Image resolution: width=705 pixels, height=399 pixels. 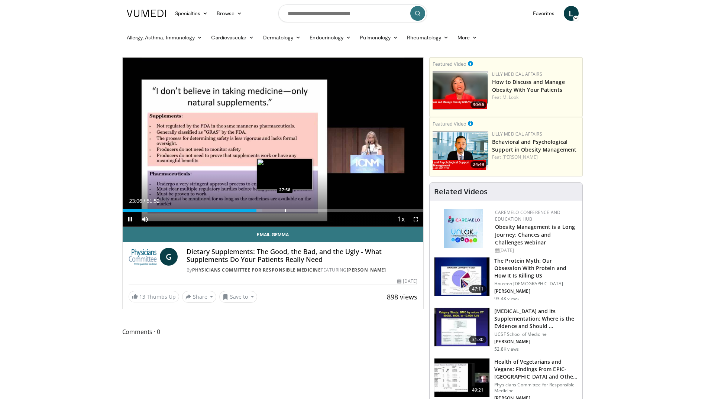 I want to click on p: 52.8K views, so click(x=506, y=349).